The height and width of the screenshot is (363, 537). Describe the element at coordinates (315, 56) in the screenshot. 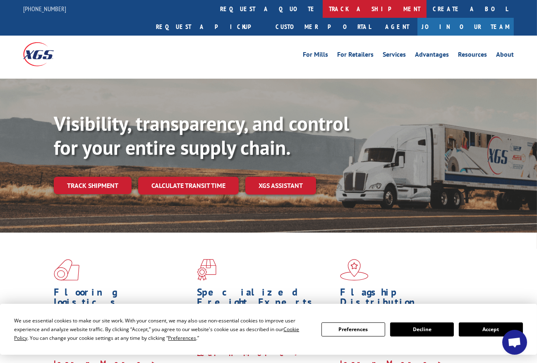

I see `a: For Mills` at that location.